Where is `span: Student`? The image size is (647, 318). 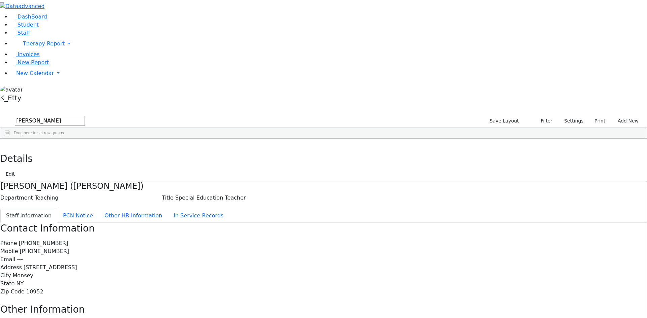 span: Student is located at coordinates (28, 25).